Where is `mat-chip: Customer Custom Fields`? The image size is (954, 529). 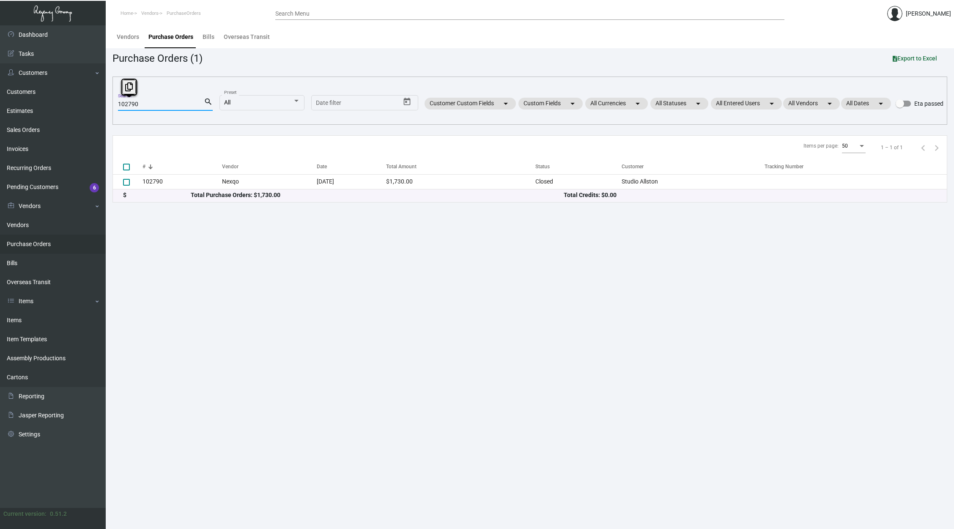 mat-chip: Customer Custom Fields is located at coordinates (470, 104).